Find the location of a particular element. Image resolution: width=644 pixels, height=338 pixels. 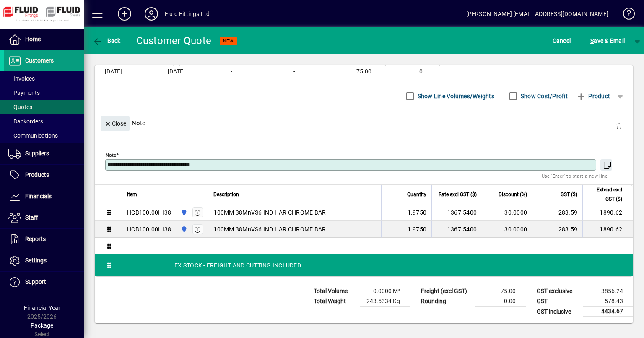

td: 4434.67 is located at coordinates (608, 311).